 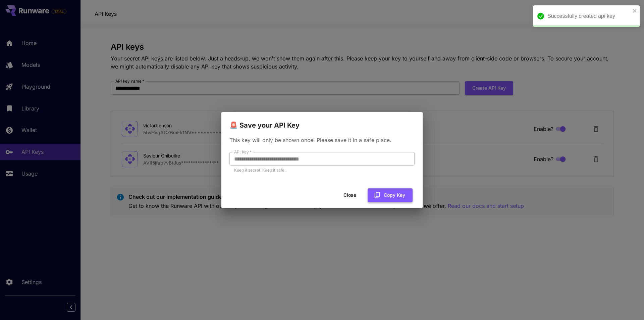 What do you see at coordinates (635, 11) in the screenshot?
I see `button: close` at bounding box center [635, 11].